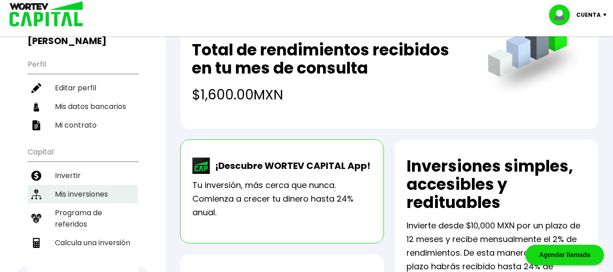 This screenshot has height=272, width=613. I want to click on a: Calcula una inversión, so click(83, 242).